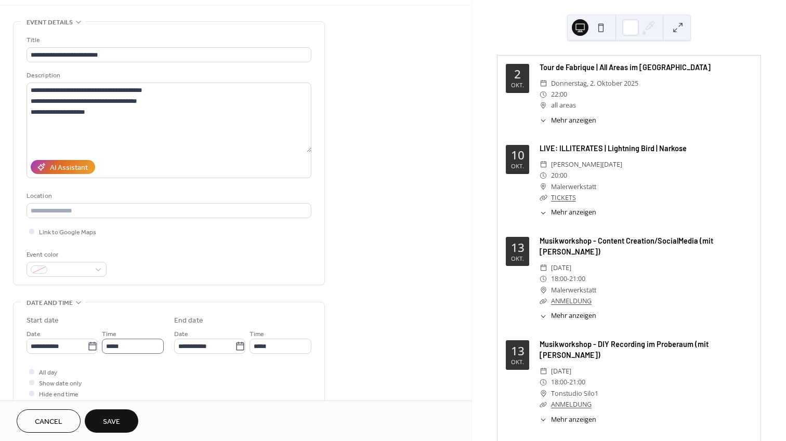 This screenshot has width=786, height=441. What do you see at coordinates (43, 321) in the screenshot?
I see `div: Start date` at bounding box center [43, 321].